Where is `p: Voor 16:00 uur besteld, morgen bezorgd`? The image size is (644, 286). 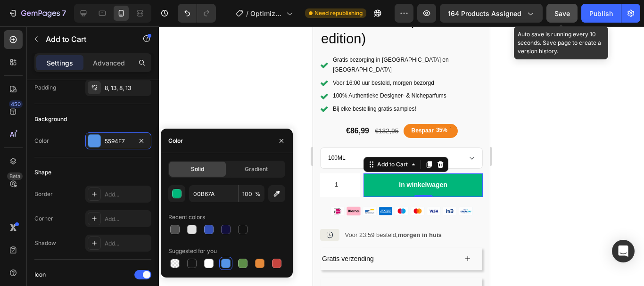 p: Voor 16:00 uur besteld, morgen bezorgd is located at coordinates (94, 57).